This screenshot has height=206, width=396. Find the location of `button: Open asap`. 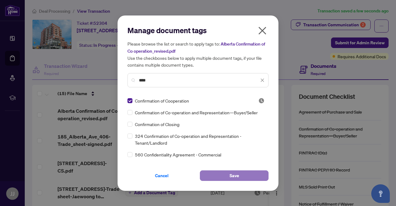

button: Open asap is located at coordinates (380, 193).